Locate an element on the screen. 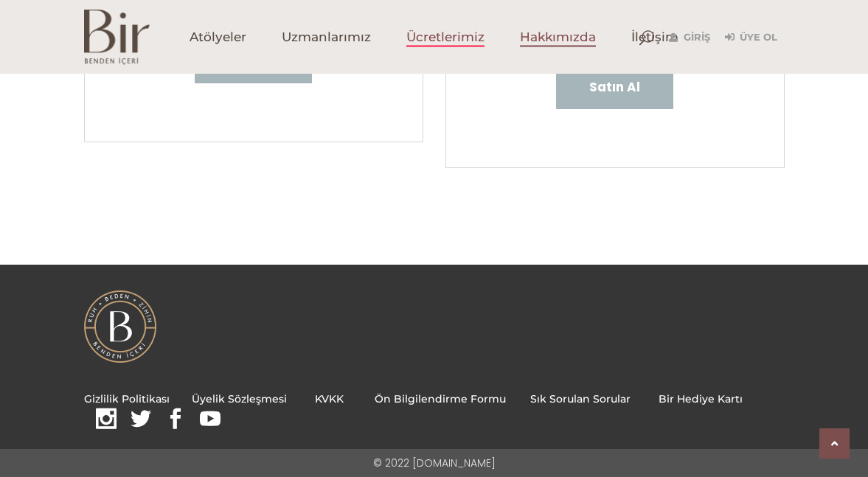 The width and height of the screenshot is (868, 477). a: Bir Hediye Kartı is located at coordinates (700, 399).